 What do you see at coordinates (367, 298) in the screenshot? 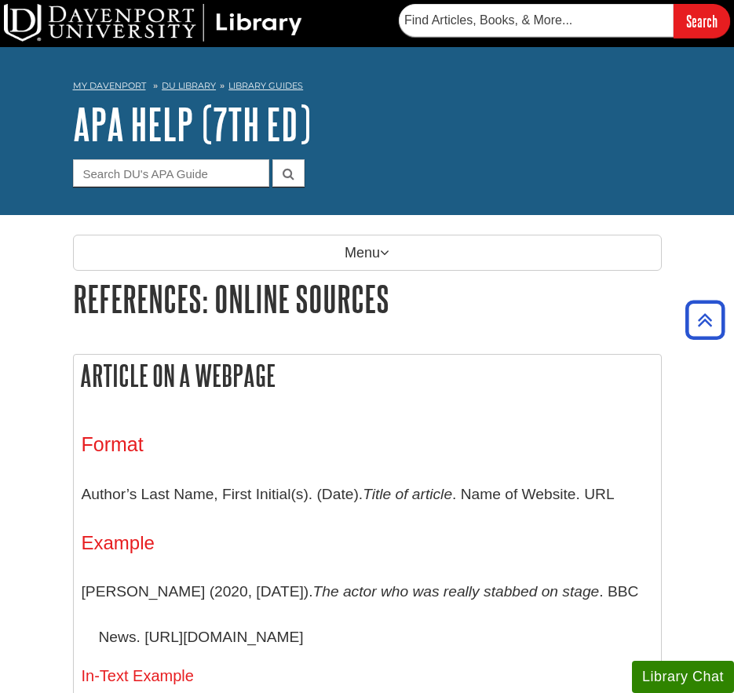
I see `h1: References: Online Sources` at bounding box center [367, 298].